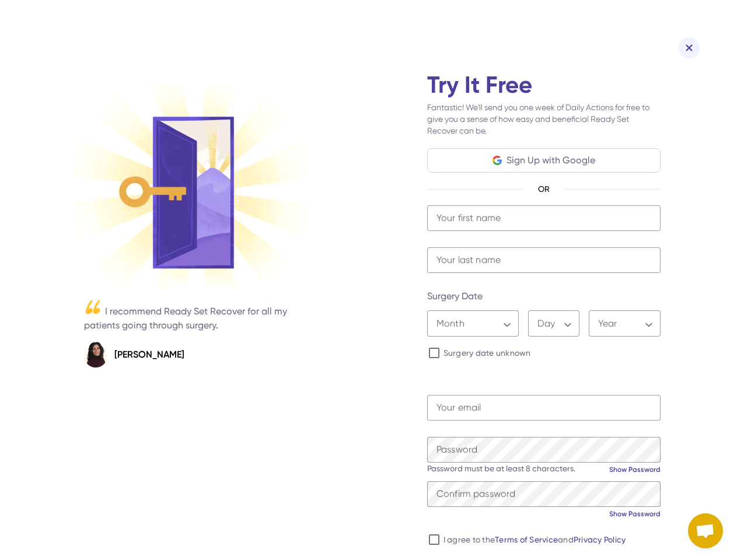  I want to click on img: Try it free illustration, so click(194, 185).